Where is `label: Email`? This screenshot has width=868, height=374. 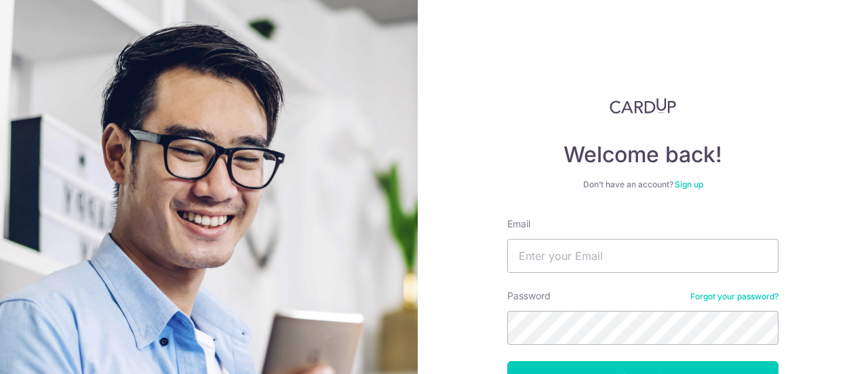 label: Email is located at coordinates (519, 224).